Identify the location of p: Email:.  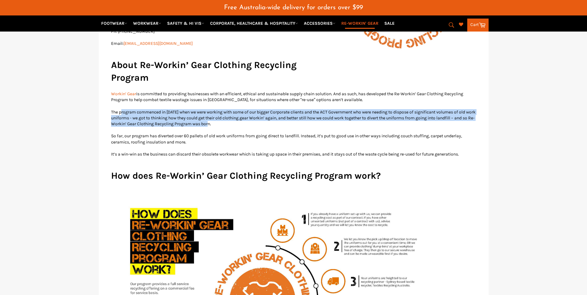
(294, 43).